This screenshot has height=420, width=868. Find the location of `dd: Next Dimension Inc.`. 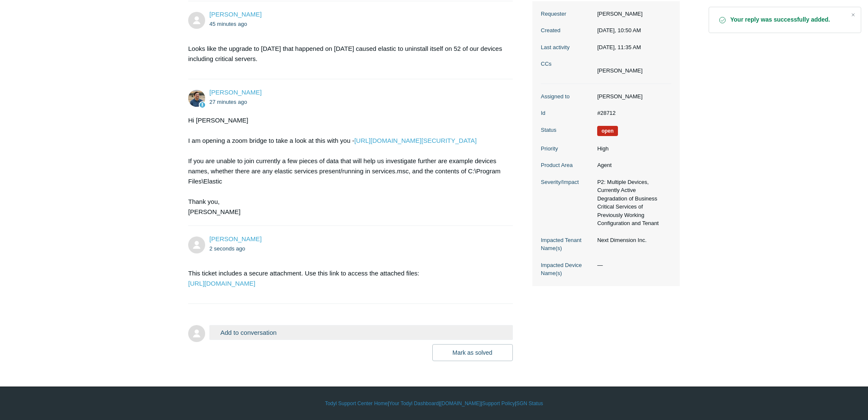

dd: Next Dimension Inc. is located at coordinates (632, 240).